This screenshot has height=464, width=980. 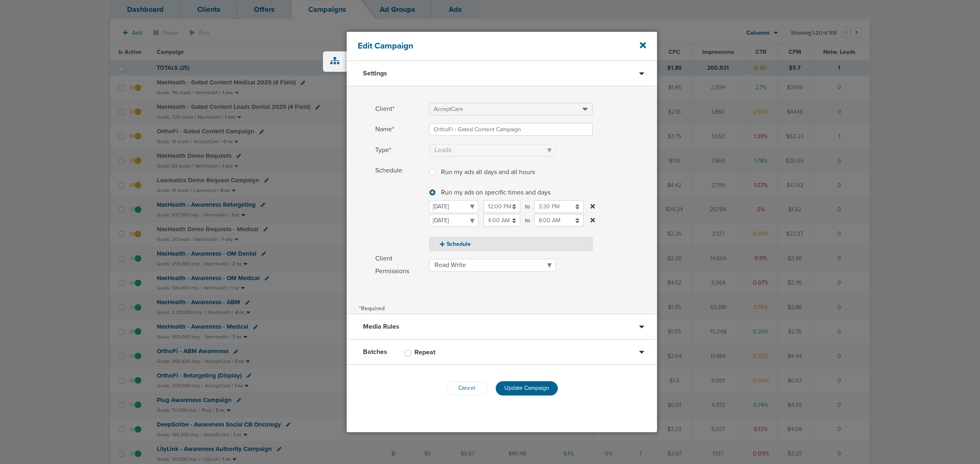 I want to click on span: *Required, so click(x=372, y=308).